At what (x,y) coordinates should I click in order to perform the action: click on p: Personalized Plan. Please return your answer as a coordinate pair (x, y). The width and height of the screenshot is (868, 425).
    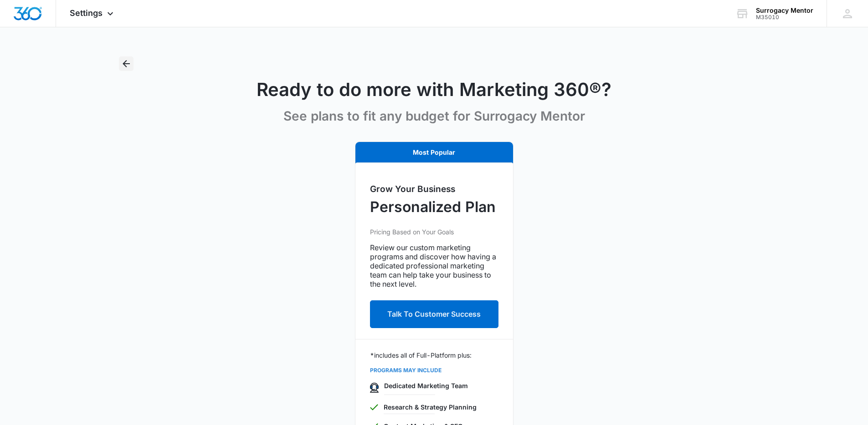
    Looking at the image, I should click on (433, 207).